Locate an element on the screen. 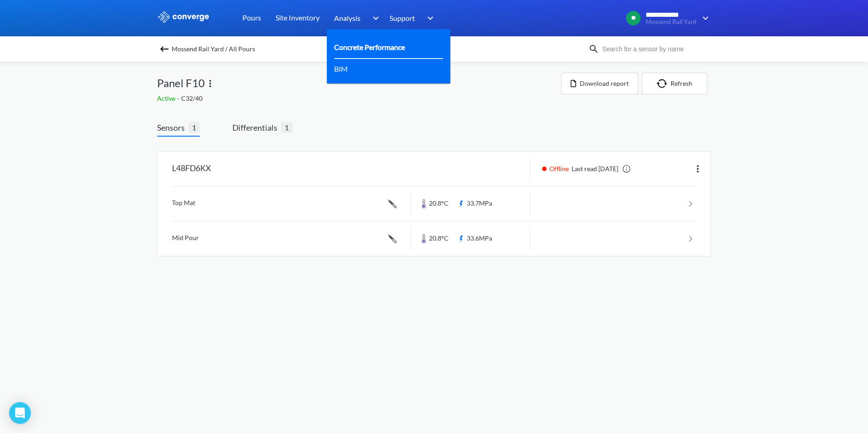  span: Mossend Rail Yard is located at coordinates (671, 22).